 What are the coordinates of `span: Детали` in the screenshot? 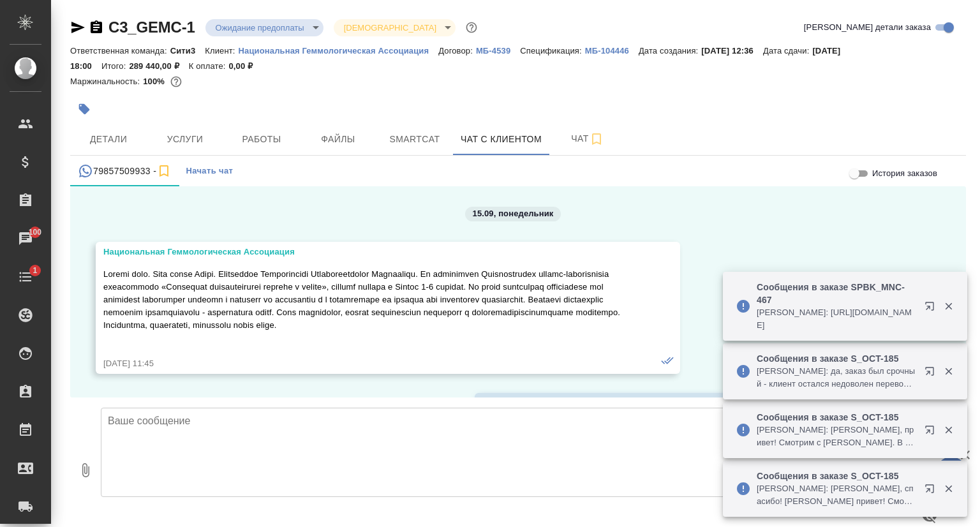 It's located at (108, 139).